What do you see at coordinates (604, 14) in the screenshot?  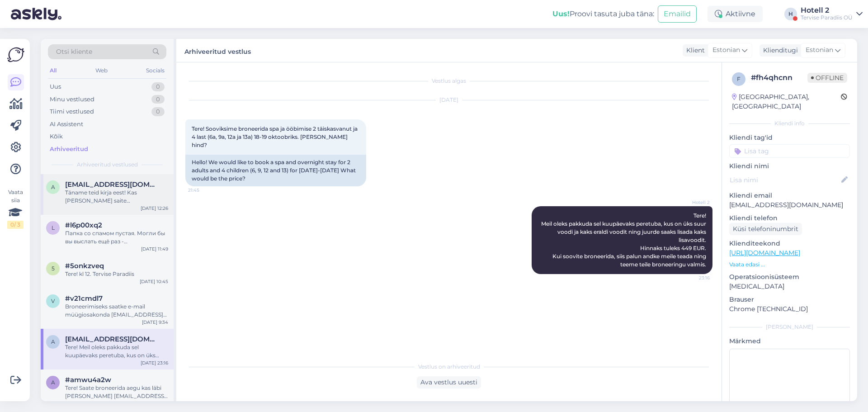 I see `div: Proovi tasuta juba täna:` at bounding box center [604, 14].